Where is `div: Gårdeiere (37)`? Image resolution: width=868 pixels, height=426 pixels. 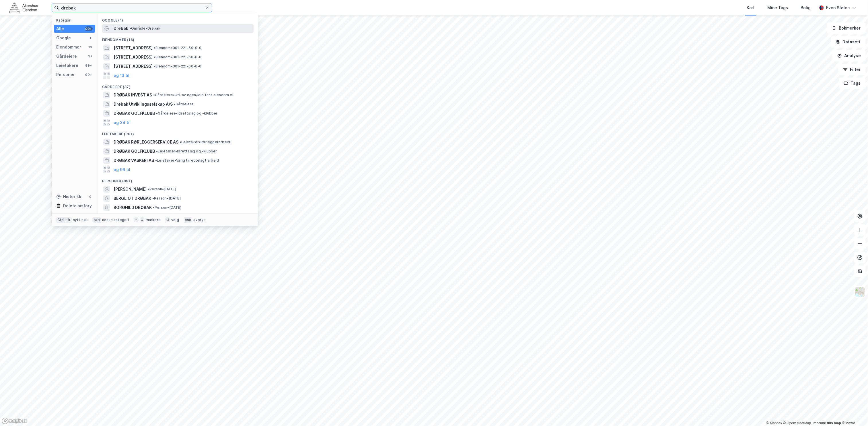 div: Gårdeiere (37) is located at coordinates (178, 85).